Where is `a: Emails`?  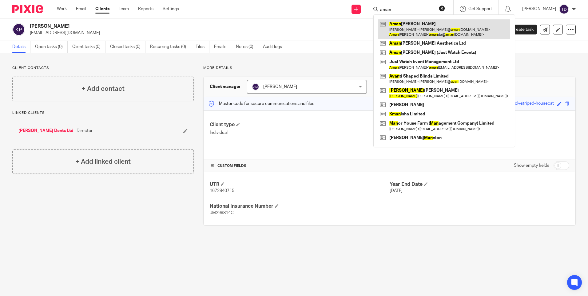
a: Emails is located at coordinates (222, 47).